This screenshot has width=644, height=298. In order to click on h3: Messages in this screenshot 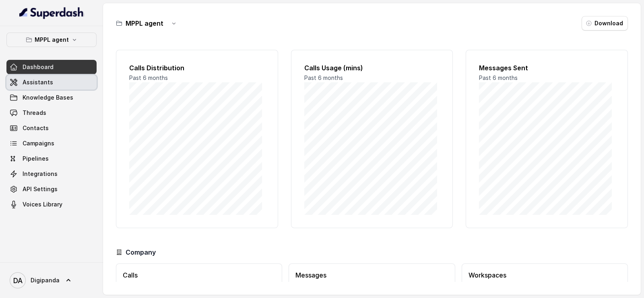, I will do `click(371, 275)`.